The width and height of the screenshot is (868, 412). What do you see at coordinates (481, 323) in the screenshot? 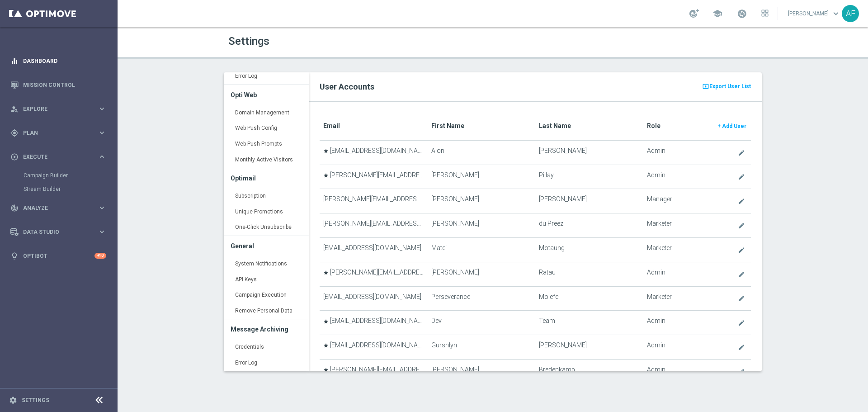
I see `td: Dev` at bounding box center [481, 323].